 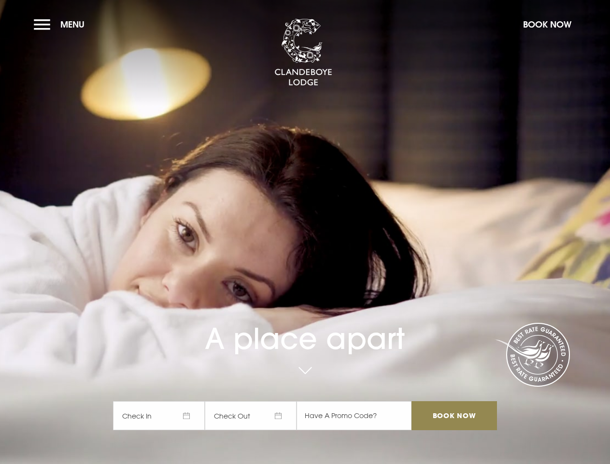 I want to click on span: Menu, so click(x=72, y=24).